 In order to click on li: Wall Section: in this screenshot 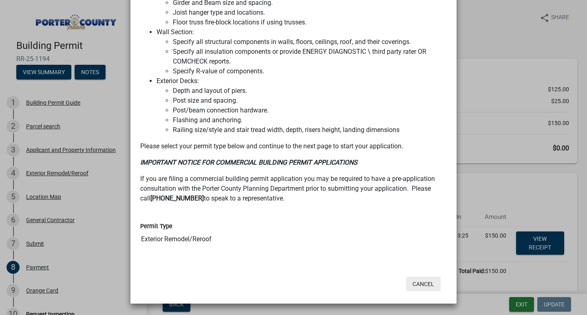, I will do `click(302, 52)`.